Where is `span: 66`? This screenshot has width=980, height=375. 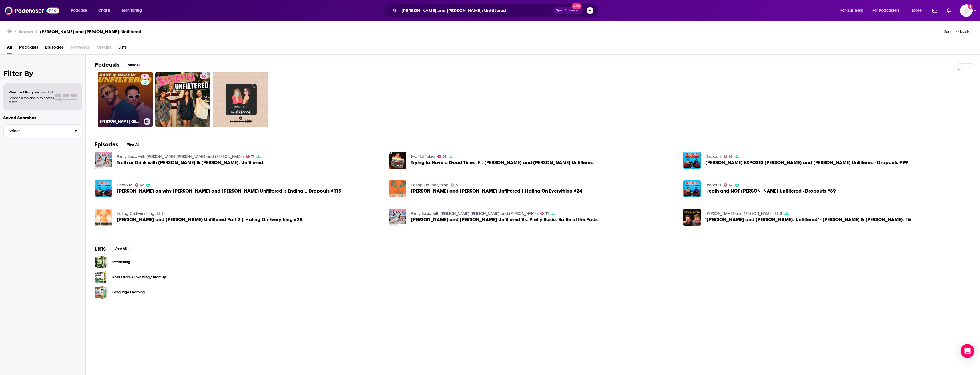 span: 66 is located at coordinates (204, 77).